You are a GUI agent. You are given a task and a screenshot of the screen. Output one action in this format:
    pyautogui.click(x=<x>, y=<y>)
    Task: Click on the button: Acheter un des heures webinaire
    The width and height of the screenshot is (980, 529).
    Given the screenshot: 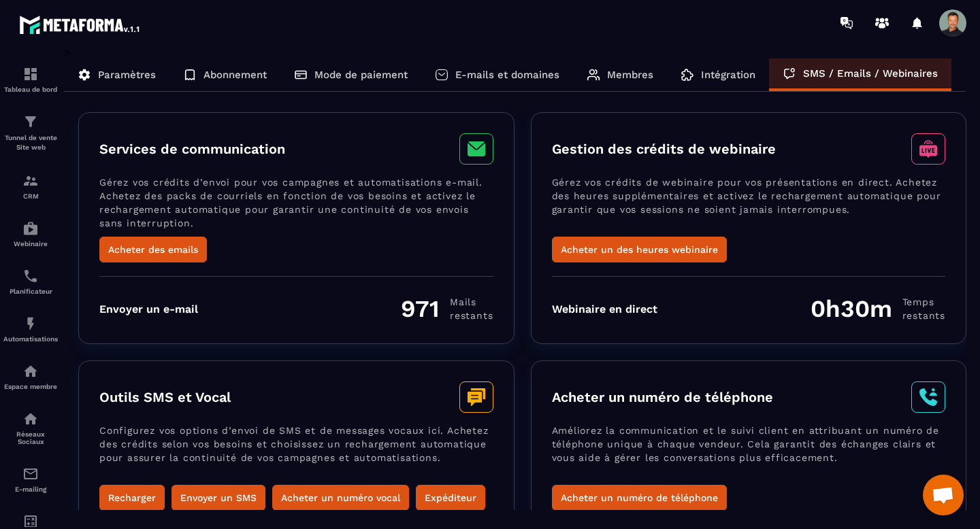 What is the action you would take?
    pyautogui.click(x=639, y=249)
    